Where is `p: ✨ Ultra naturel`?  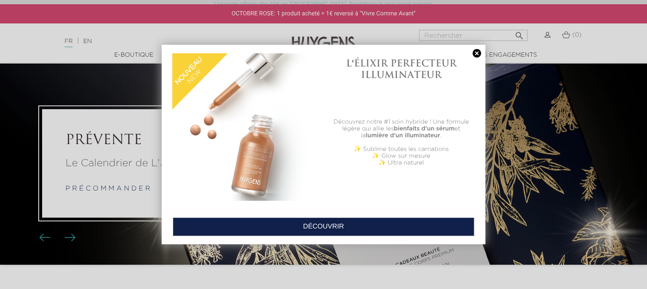 p: ✨ Ultra naturel is located at coordinates (401, 163).